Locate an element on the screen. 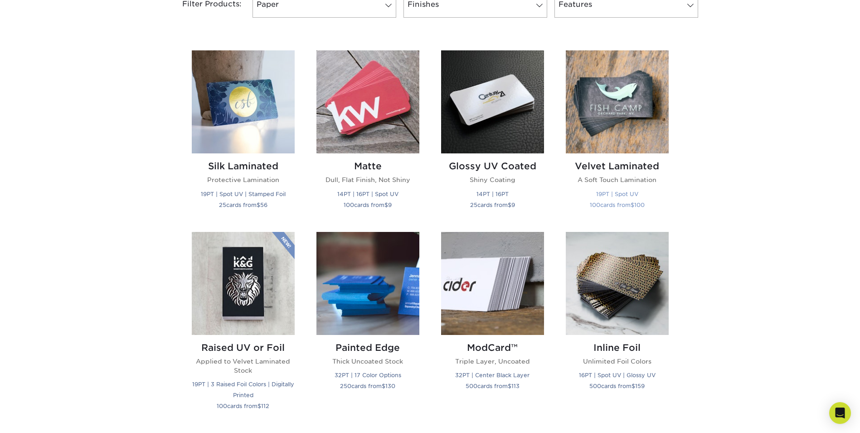 The height and width of the screenshot is (433, 860). a: Raised UV or Foil Business Cards Raised UV or Foil Applied to Velvet Laminated Stock 19PT | 3 Rai... is located at coordinates (243, 327).